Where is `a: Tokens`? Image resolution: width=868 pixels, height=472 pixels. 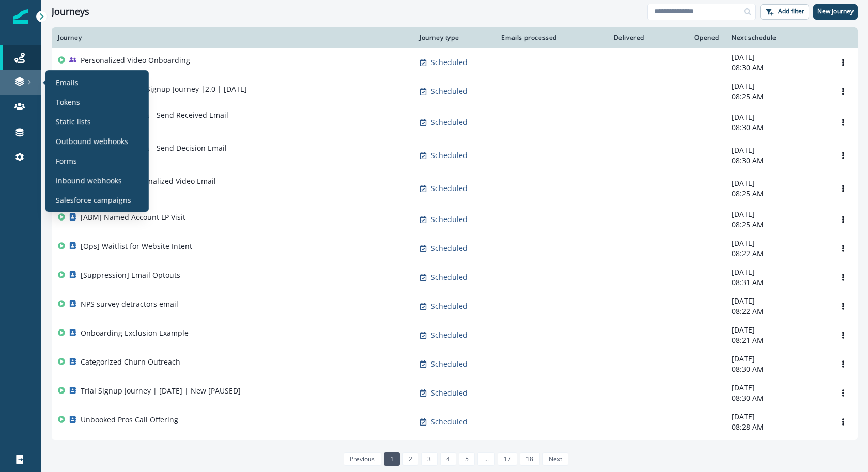
a: Tokens is located at coordinates (97, 102).